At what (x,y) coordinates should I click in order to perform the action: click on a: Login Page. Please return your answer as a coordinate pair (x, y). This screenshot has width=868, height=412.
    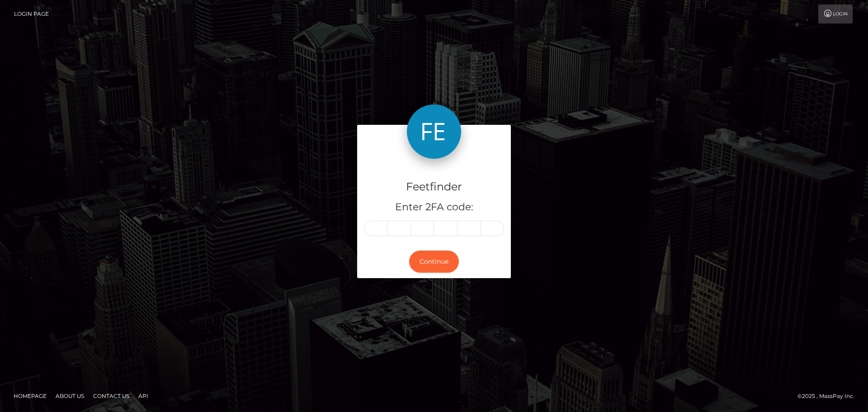
    Looking at the image, I should click on (31, 14).